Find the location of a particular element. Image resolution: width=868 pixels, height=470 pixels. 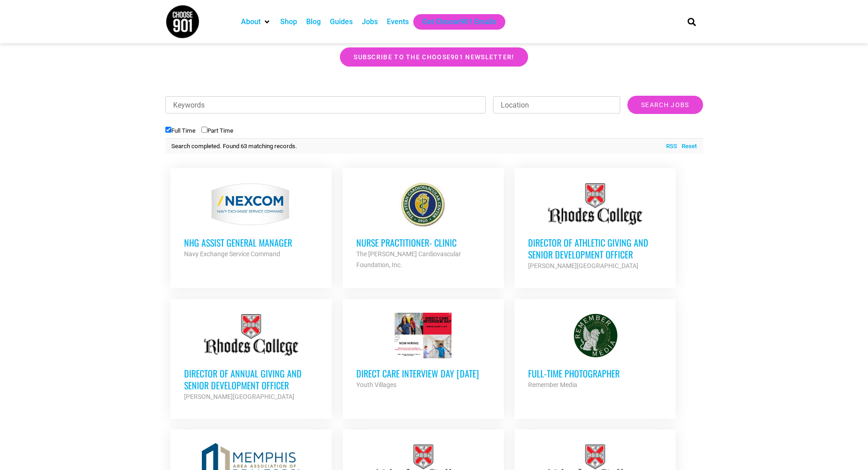

div: Guides is located at coordinates (341, 22).